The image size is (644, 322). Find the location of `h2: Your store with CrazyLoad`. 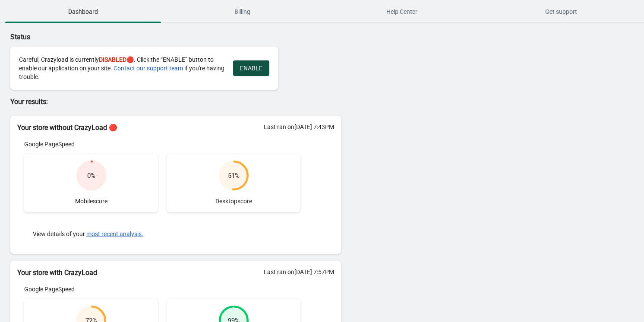

h2: Your store with CrazyLoad is located at coordinates (176, 273).